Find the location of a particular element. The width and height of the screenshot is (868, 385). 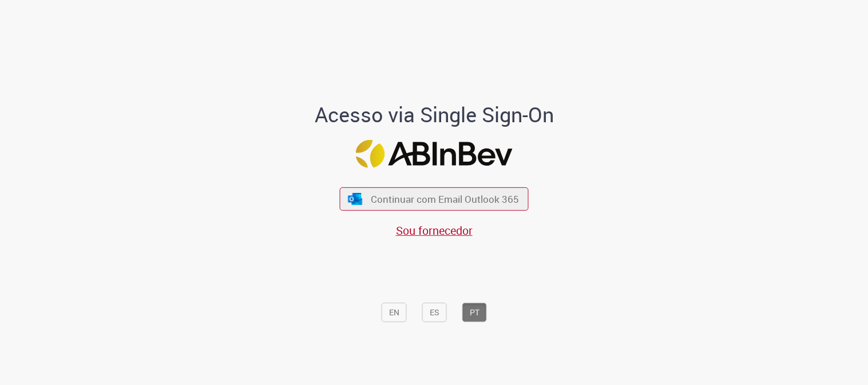

span: Sou fornecedor is located at coordinates (434, 230).